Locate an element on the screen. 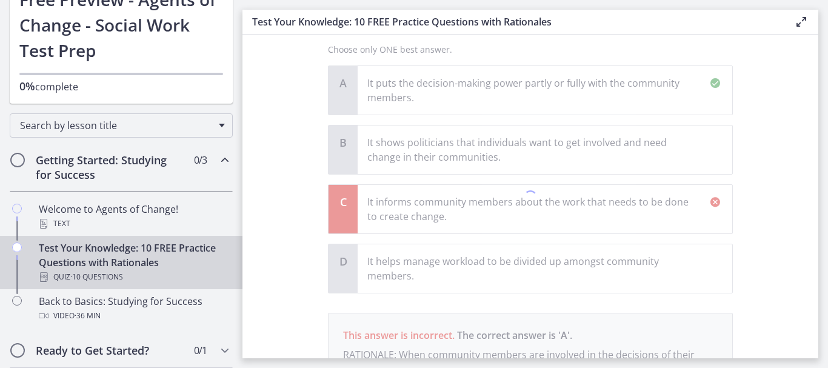 Image resolution: width=828 pixels, height=368 pixels. div: Welcome to Agents of Change! is located at coordinates (133, 216).